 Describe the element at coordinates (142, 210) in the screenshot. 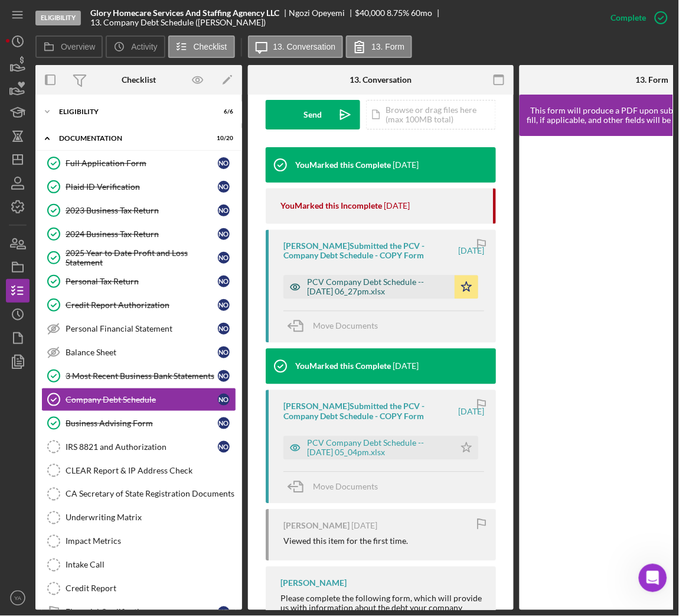

I see `div: 2023 Business Tax Return` at that location.